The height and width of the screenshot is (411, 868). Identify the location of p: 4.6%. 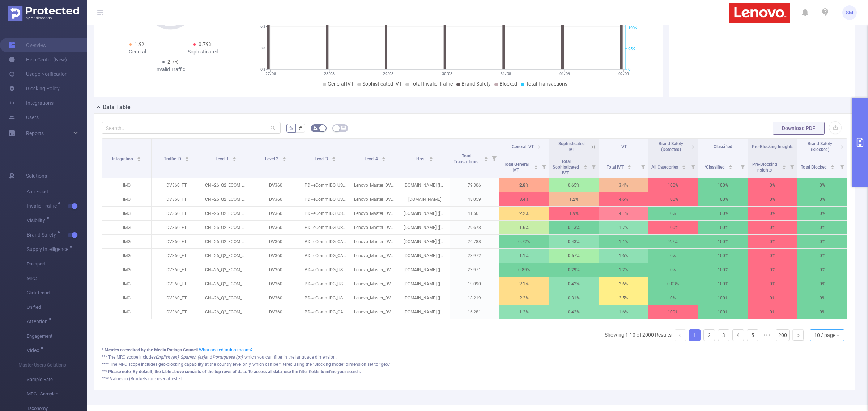
(624, 200).